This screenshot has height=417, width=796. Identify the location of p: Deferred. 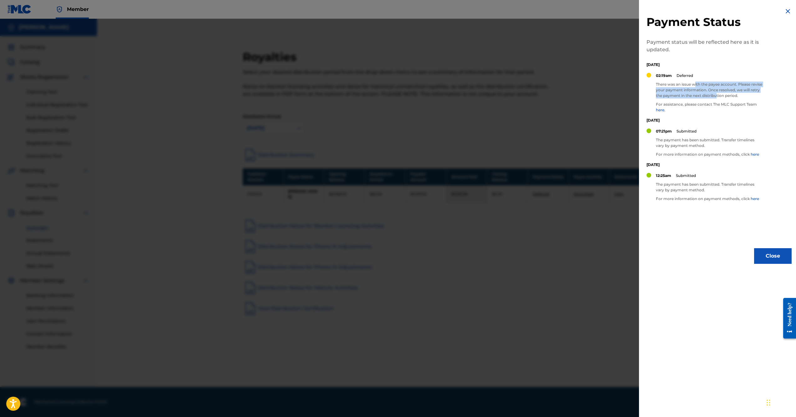
(685, 76).